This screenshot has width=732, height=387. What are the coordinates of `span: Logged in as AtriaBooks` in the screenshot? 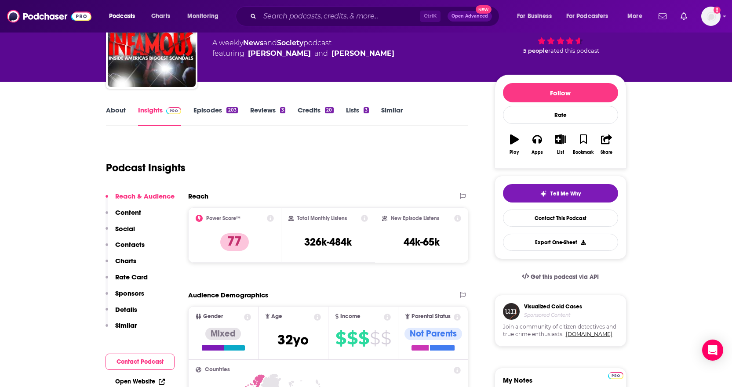 It's located at (711, 16).